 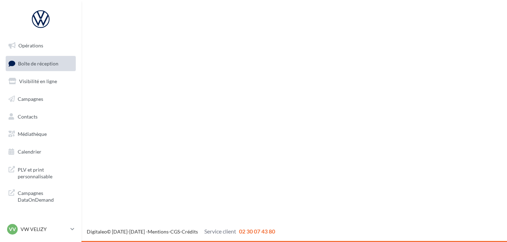 What do you see at coordinates (30, 99) in the screenshot?
I see `span: Campagnes` at bounding box center [30, 99].